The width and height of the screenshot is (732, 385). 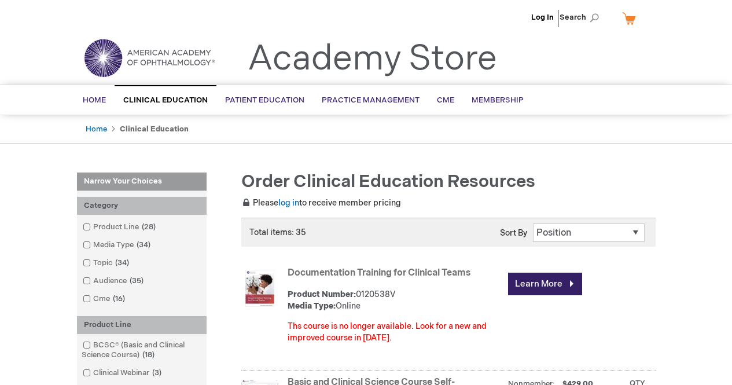 What do you see at coordinates (96, 129) in the screenshot?
I see `a: Home` at bounding box center [96, 129].